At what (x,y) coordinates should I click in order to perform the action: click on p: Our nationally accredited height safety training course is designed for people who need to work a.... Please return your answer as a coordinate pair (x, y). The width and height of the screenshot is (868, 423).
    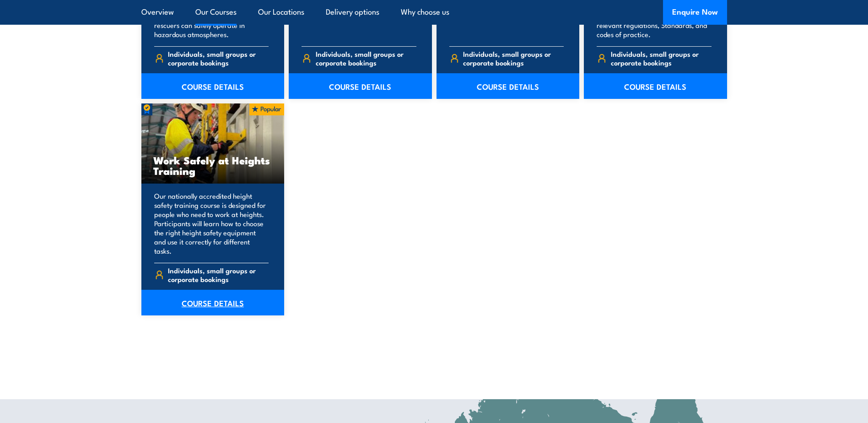
    Looking at the image, I should click on (212, 223).